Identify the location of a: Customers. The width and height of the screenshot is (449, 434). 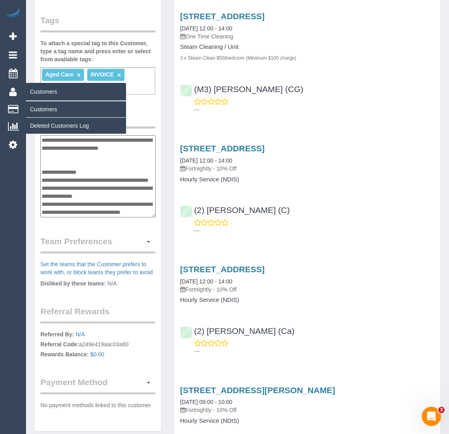
(76, 109).